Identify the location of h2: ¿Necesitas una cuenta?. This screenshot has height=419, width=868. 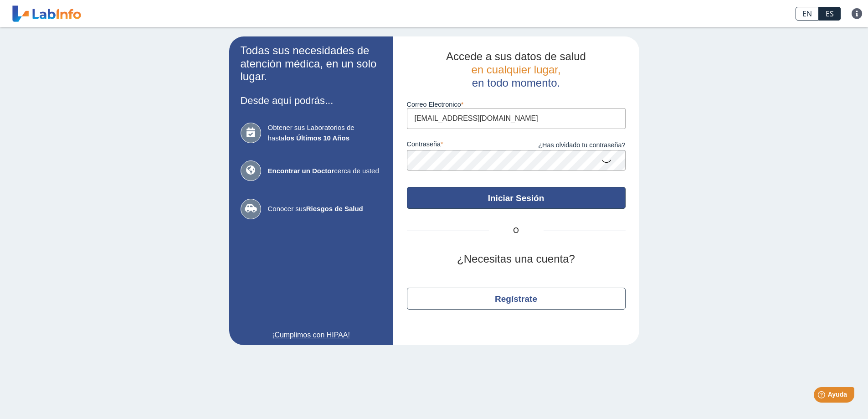
(517, 259).